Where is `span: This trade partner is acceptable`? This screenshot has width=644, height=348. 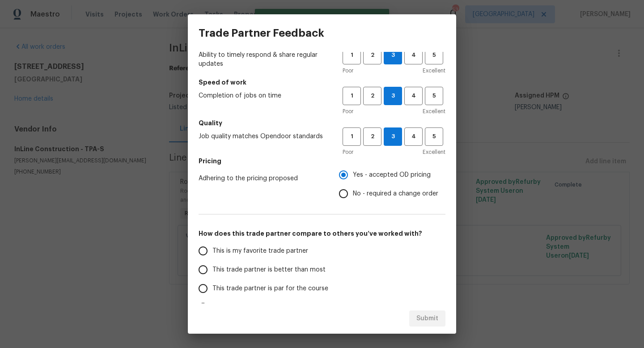
span: This trade partner is acceptable is located at coordinates (260, 308).